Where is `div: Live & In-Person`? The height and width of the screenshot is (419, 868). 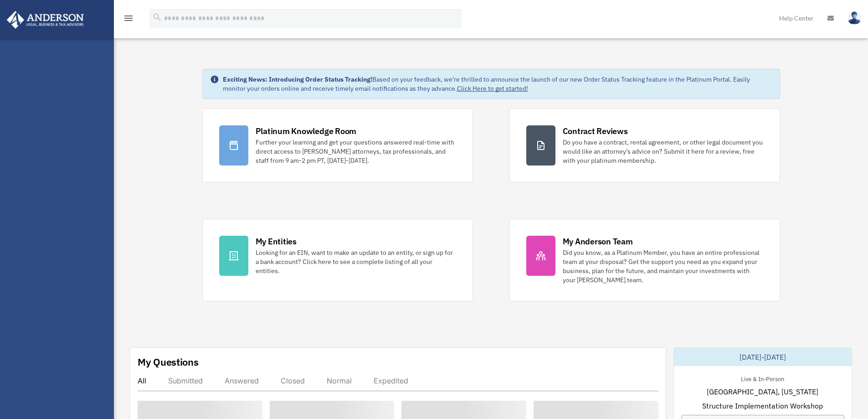 div: Live & In-Person is located at coordinates (762, 378).